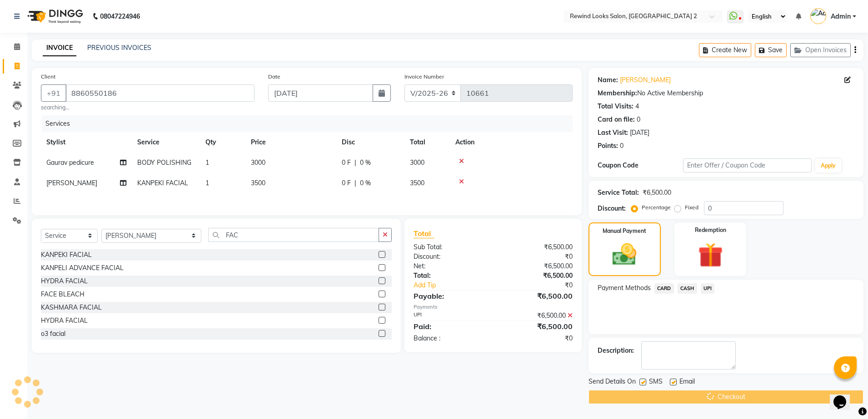 This screenshot has width=868, height=419. I want to click on input: Enter Offer / Coupon Code, so click(748, 165).